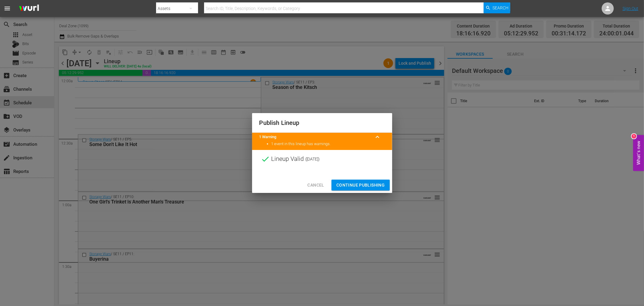 The image size is (644, 306). Describe the element at coordinates (322, 123) in the screenshot. I see `h2: Publish Lineup` at that location.